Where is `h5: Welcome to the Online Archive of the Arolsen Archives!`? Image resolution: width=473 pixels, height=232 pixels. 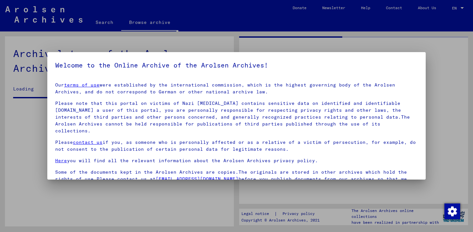
h5: Welcome to the Online Archive of the Arolsen Archives! is located at coordinates (236, 65).